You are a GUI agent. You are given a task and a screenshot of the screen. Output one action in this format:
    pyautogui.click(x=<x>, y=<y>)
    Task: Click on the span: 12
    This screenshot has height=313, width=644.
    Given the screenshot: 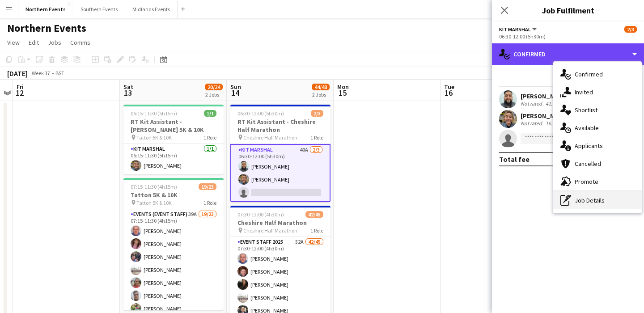 What is the action you would take?
    pyautogui.click(x=19, y=93)
    